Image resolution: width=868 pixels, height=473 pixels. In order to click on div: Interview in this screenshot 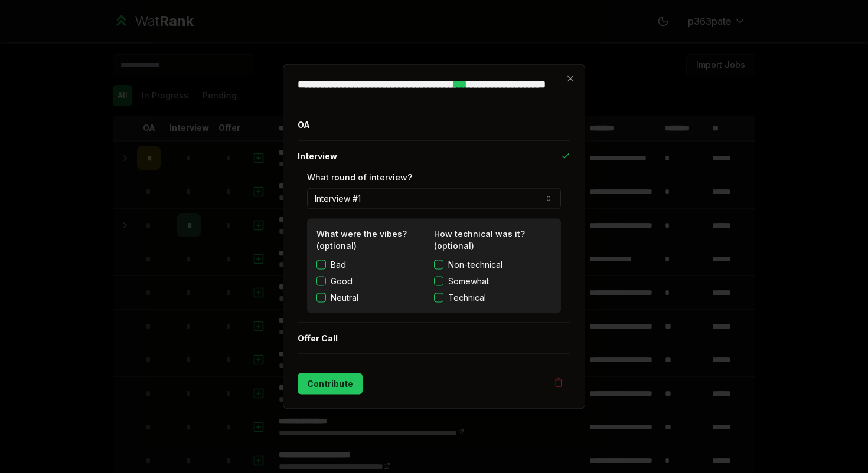, I will do `click(434, 247)`.